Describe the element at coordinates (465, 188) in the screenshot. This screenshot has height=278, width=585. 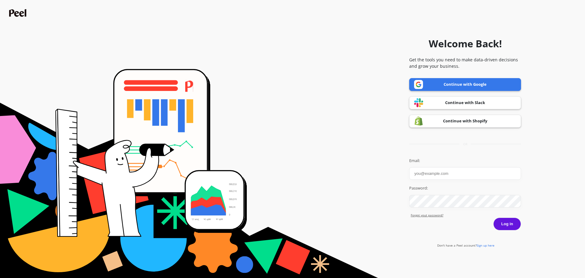
I see `label: Password:` at that location.